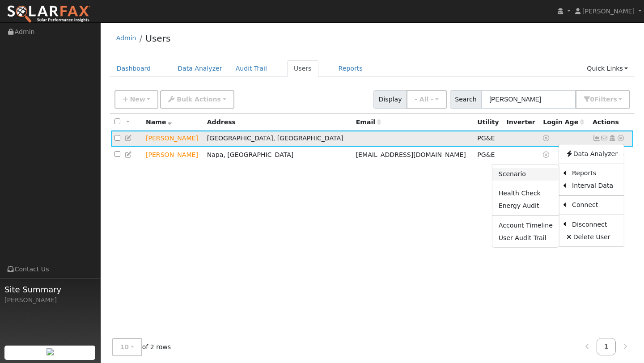  What do you see at coordinates (427, 99) in the screenshot?
I see `button: - All -` at bounding box center [427, 99].